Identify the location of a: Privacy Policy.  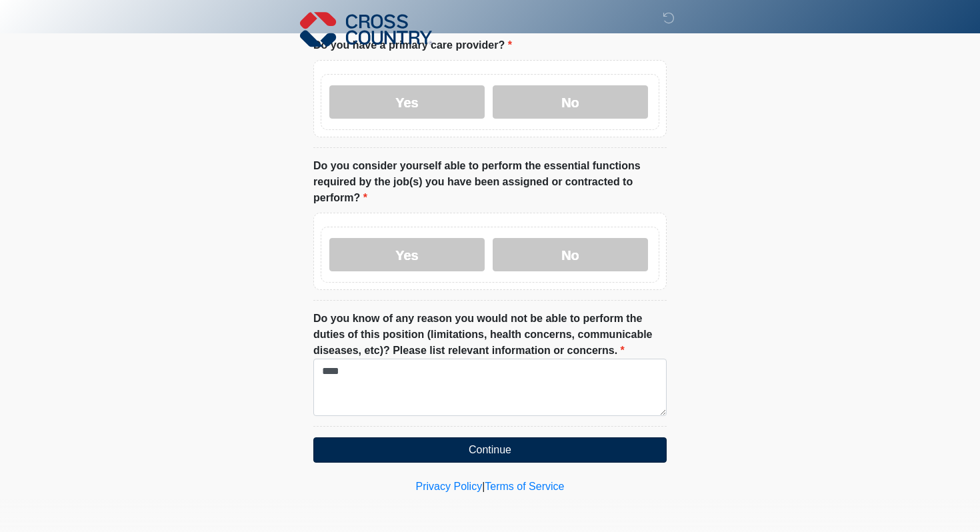
(449, 486).